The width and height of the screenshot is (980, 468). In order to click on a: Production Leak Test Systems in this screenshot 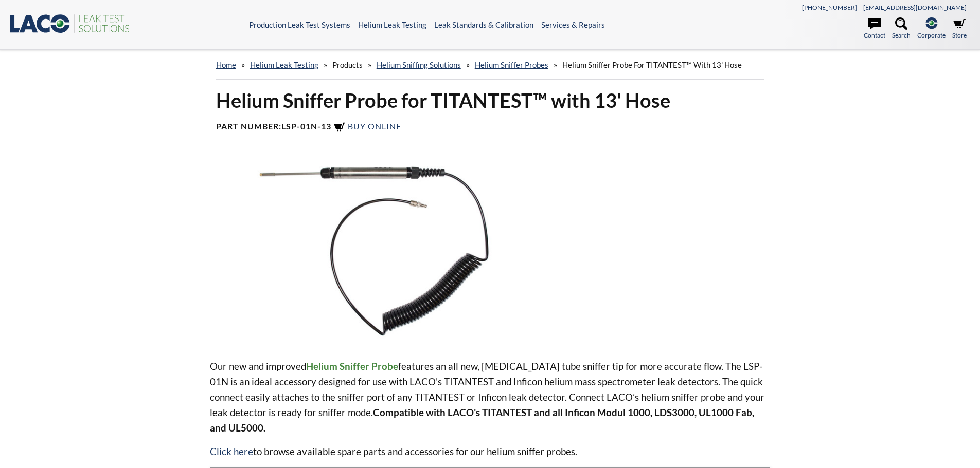, I will do `click(300, 25)`.